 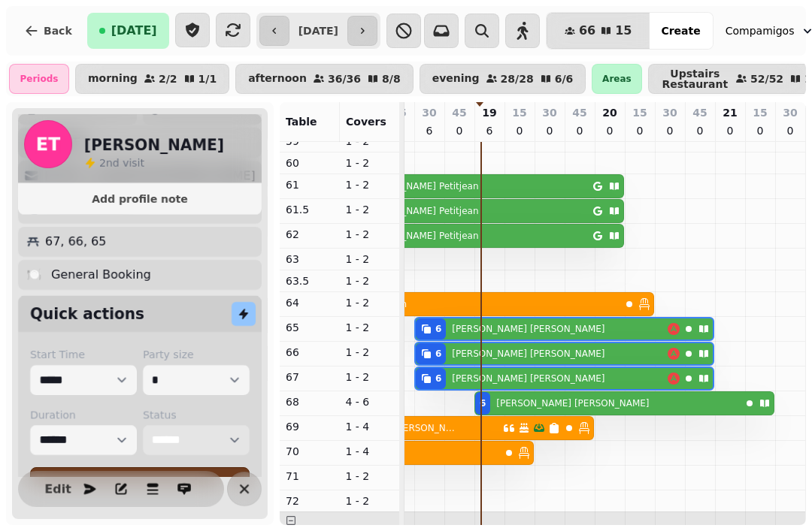 I want to click on span: Compamigos, so click(x=760, y=31).